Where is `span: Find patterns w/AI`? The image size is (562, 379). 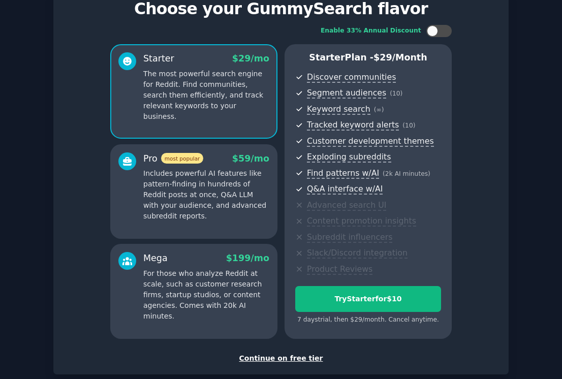
span: Find patterns w/AI is located at coordinates (343, 173).